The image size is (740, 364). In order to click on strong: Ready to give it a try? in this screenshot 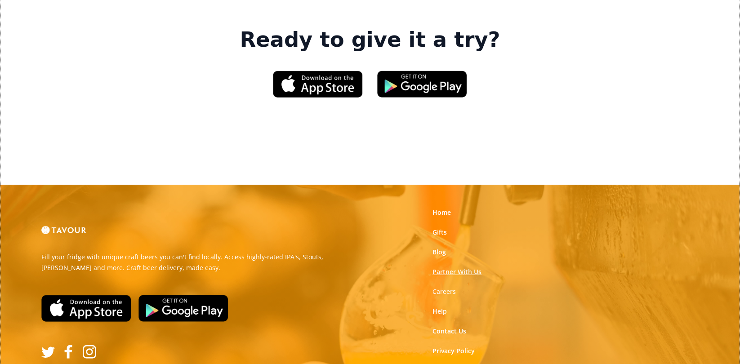, I will do `click(370, 40)`.